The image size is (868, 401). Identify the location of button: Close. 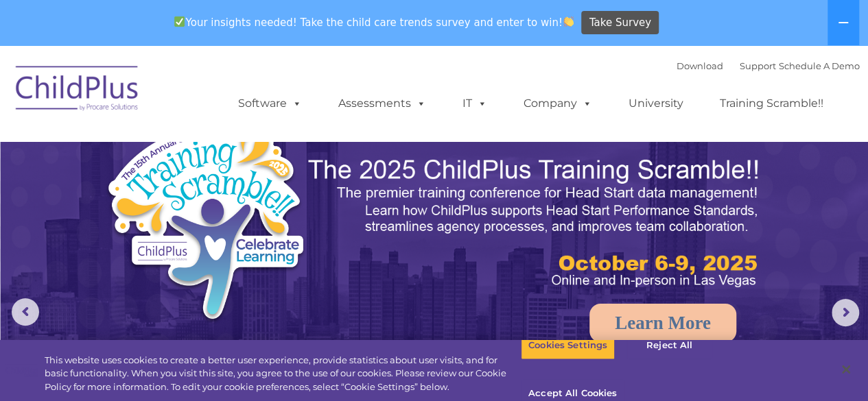
(846, 370).